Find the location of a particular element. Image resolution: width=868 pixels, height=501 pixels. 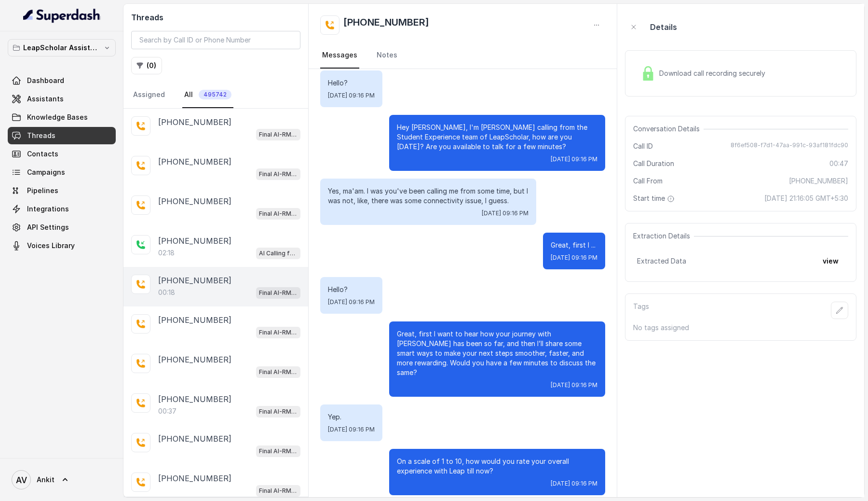

span: Extraction Details is located at coordinates (663, 236).